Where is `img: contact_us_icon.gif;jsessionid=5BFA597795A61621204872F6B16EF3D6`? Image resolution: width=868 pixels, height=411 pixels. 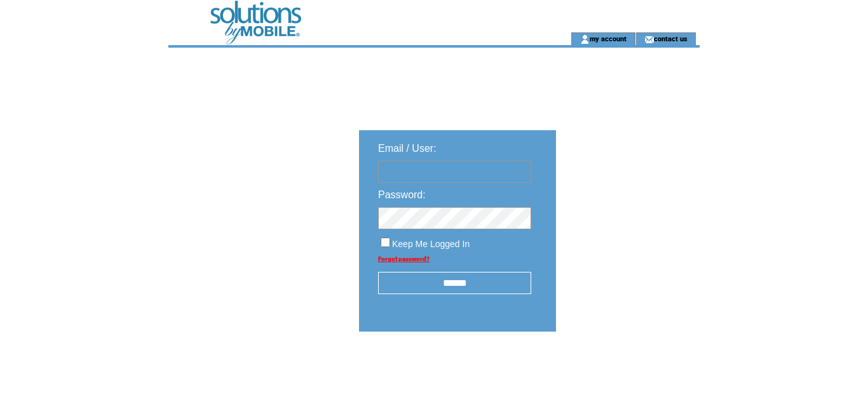
img: contact_us_icon.gif;jsessionid=5BFA597795A61621204872F6B16EF3D6 is located at coordinates (649, 40).